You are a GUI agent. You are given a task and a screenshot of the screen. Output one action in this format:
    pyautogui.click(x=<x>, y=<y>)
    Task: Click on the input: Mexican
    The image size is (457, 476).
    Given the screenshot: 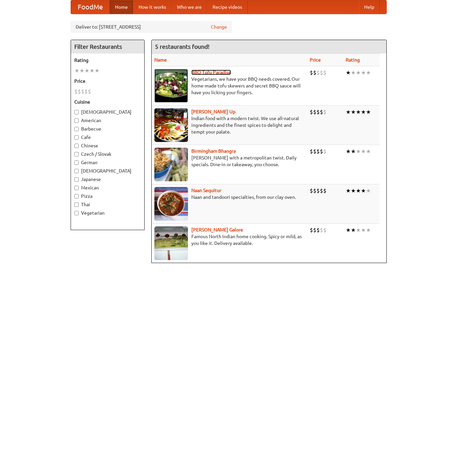 What is the action you would take?
    pyautogui.click(x=76, y=188)
    